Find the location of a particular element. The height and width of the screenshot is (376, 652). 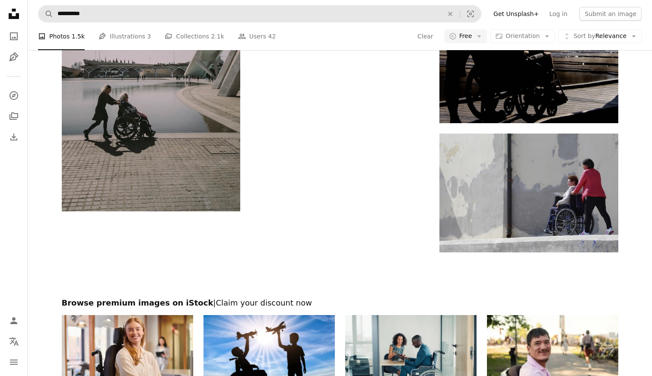

a: Explore is located at coordinates (14, 95).